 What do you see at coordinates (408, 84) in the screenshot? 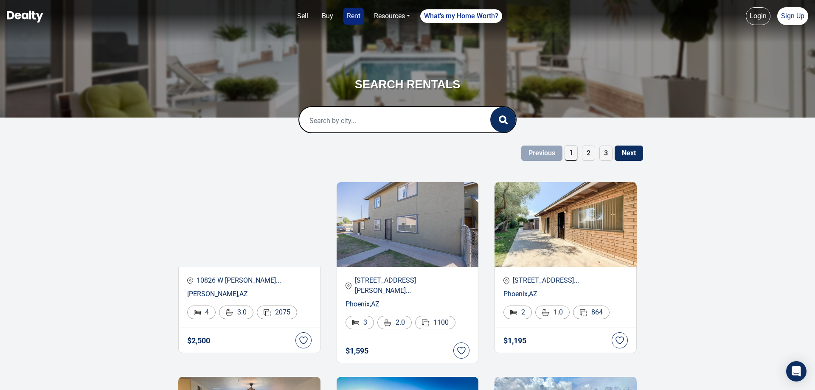
I see `h3: SEARCH RENTALS` at bounding box center [408, 84].